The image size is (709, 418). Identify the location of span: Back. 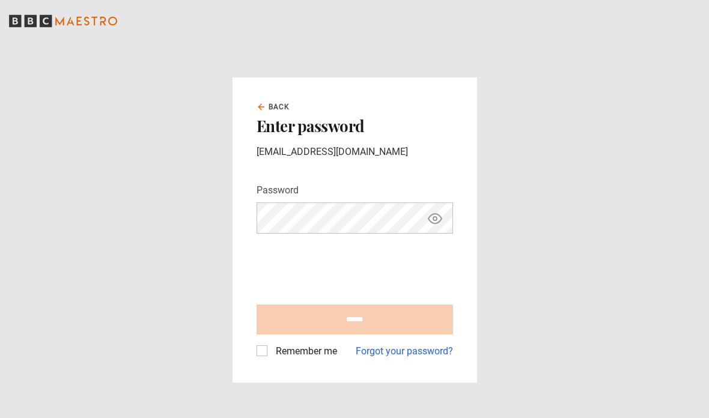
(279, 107).